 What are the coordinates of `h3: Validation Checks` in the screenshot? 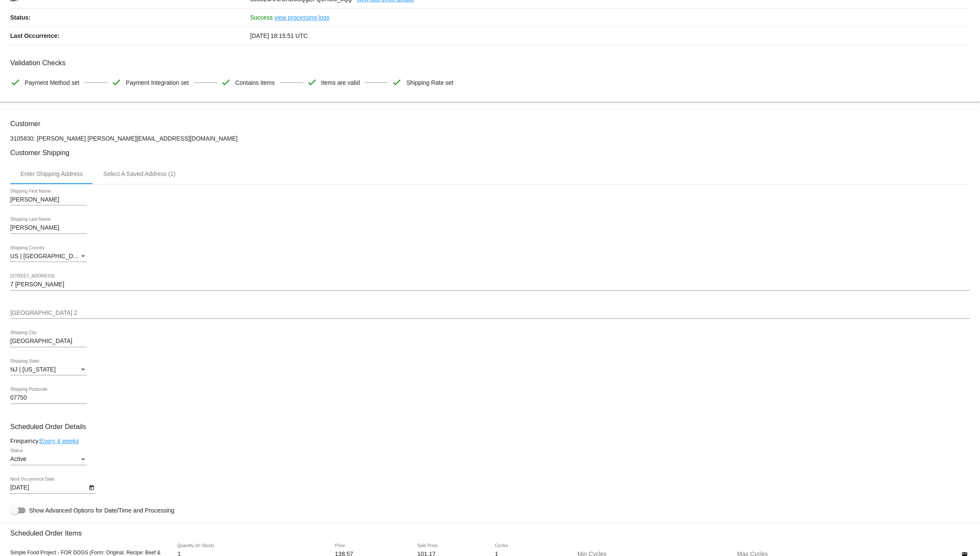 It's located at (490, 63).